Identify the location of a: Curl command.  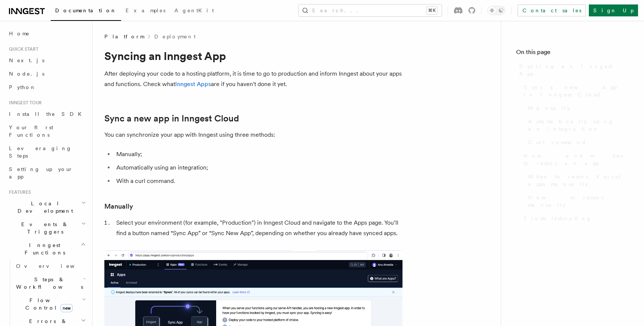
(577, 142).